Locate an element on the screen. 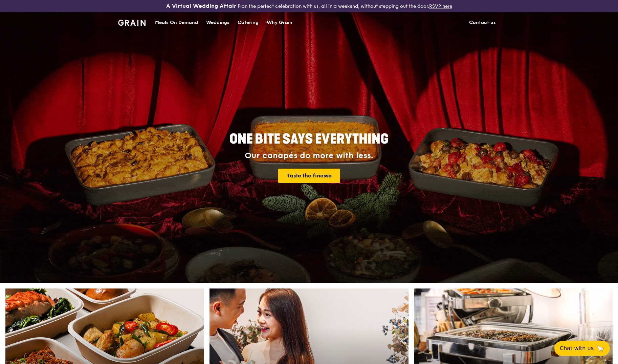 Image resolution: width=618 pixels, height=364 pixels. h3: A Virtual Wedding Affair is located at coordinates (201, 6).